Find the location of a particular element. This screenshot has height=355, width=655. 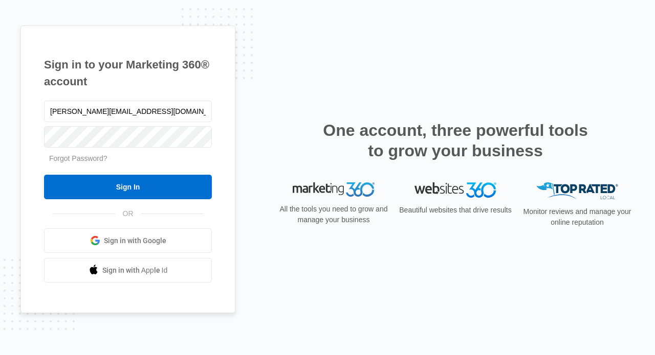

img: Marketing 360 is located at coordinates (333, 190).